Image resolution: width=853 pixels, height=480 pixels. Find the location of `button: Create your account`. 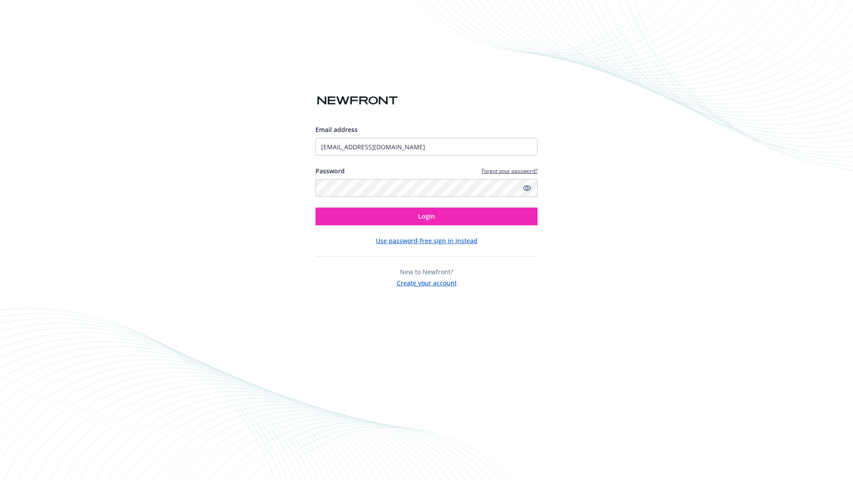

button: Create your account is located at coordinates (427, 282).